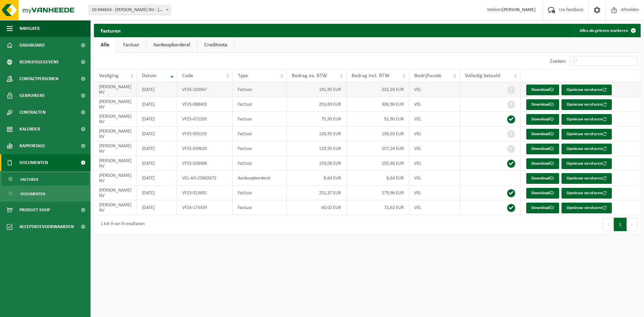 The image size is (644, 317). I want to click on button: Next, so click(632, 225).